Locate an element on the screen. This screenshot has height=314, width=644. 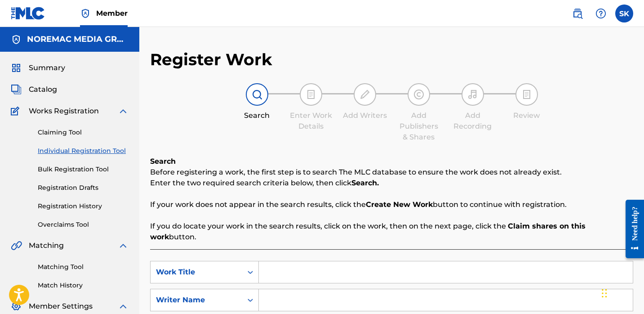
span: Catalog is located at coordinates (42, 90).